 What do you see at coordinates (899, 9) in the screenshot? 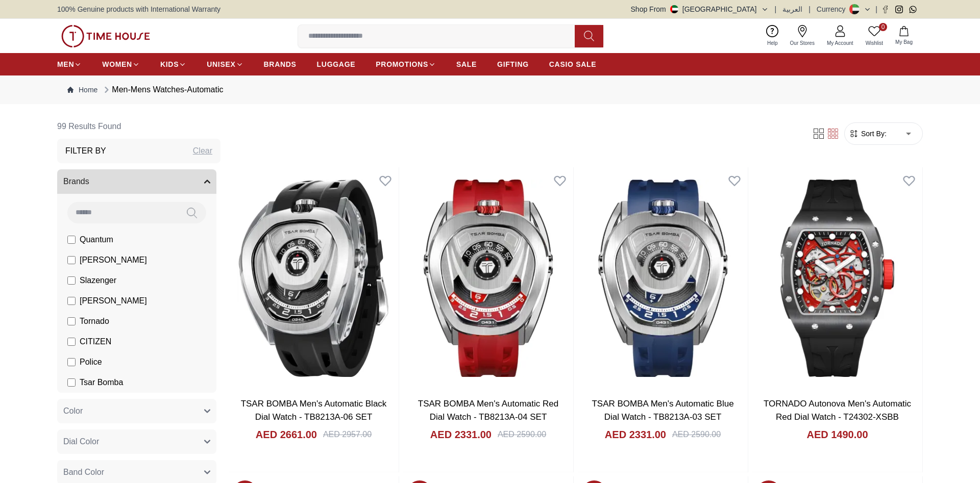
I see `a: Instagram` at bounding box center [899, 9].